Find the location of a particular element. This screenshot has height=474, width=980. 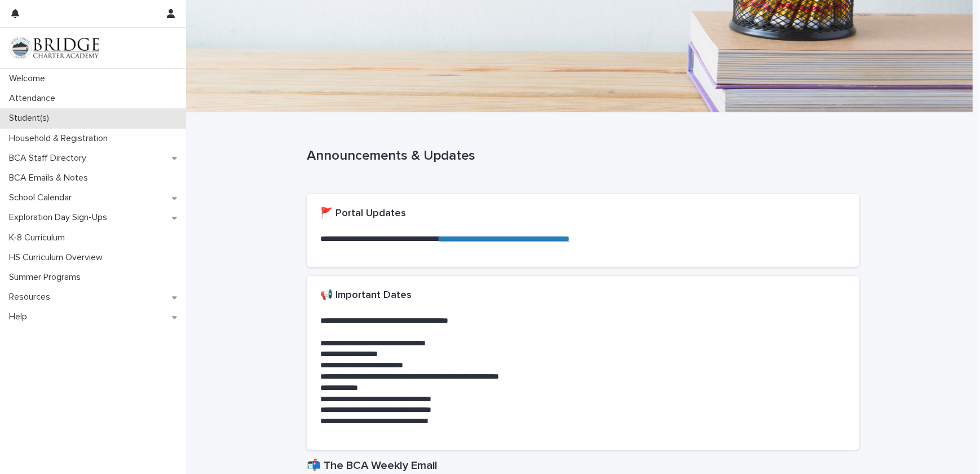

p: Resources is located at coordinates (31, 297).